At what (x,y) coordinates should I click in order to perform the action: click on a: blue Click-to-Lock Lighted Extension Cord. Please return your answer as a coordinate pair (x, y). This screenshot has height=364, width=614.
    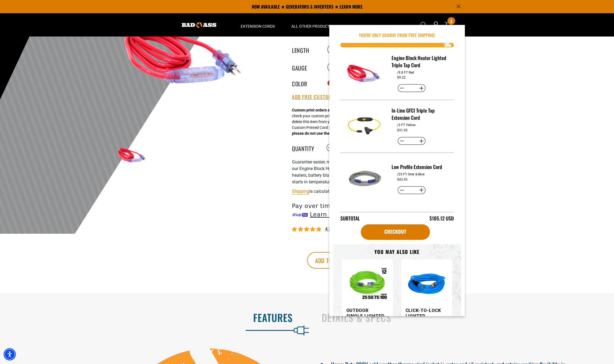
    Looking at the image, I should click on (425, 310).